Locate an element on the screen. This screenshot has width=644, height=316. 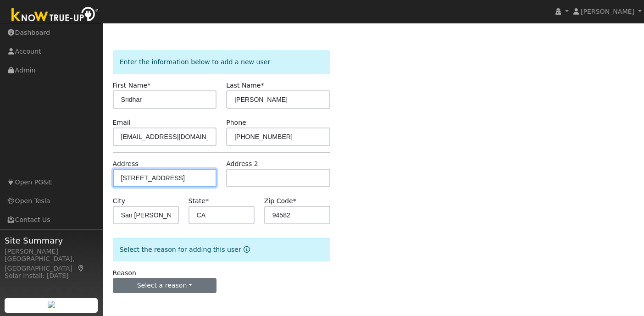
a: Reason for new user is located at coordinates (245, 249).